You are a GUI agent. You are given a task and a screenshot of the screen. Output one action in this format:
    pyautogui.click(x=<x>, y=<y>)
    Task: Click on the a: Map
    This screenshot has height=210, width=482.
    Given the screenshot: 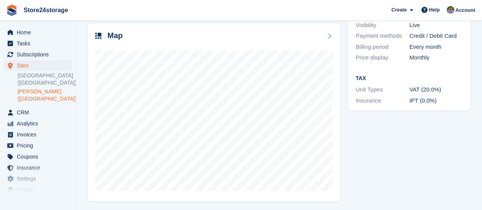 What is the action you would take?
    pyautogui.click(x=214, y=112)
    